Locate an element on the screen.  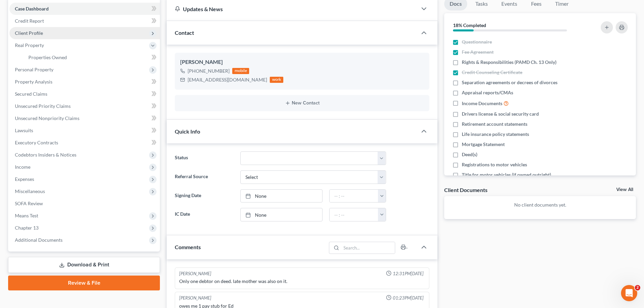
span: Life insurance policy statements is located at coordinates (495, 134).